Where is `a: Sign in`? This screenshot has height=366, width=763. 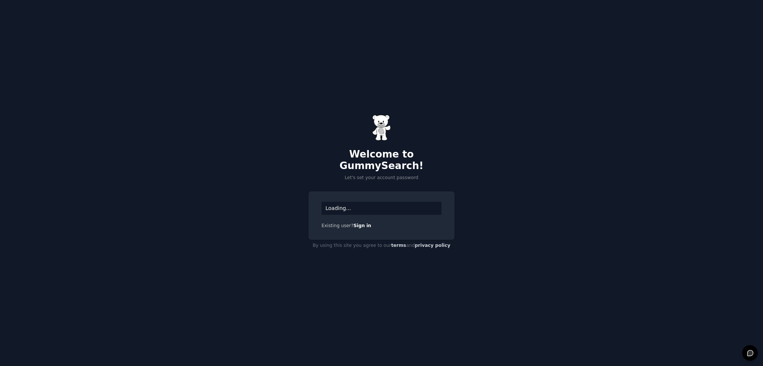
a: Sign in is located at coordinates (363, 226).